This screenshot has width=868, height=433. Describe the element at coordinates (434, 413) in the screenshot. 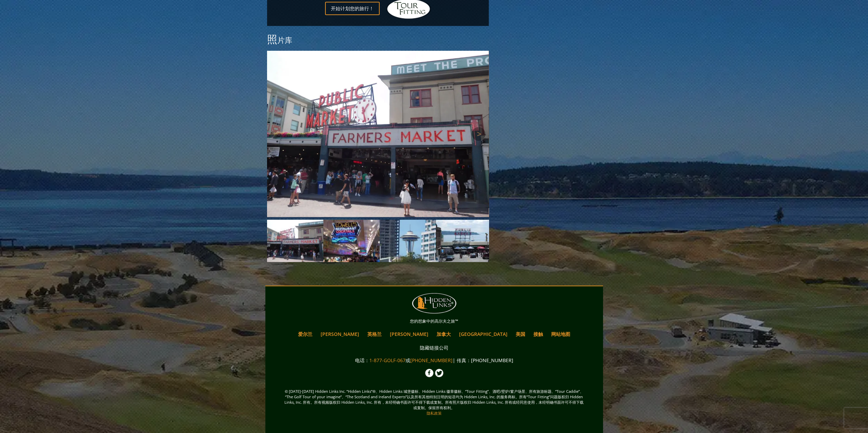

I see `font: 隐私政策` at that location.